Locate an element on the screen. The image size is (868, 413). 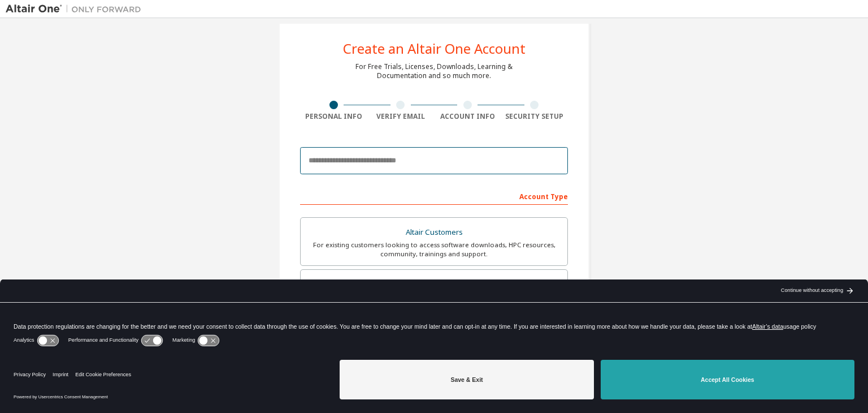
div: Students is located at coordinates (434, 285).